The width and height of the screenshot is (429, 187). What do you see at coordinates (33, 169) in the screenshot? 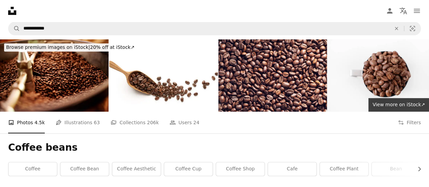
I see `a: coffee` at bounding box center [33, 169].